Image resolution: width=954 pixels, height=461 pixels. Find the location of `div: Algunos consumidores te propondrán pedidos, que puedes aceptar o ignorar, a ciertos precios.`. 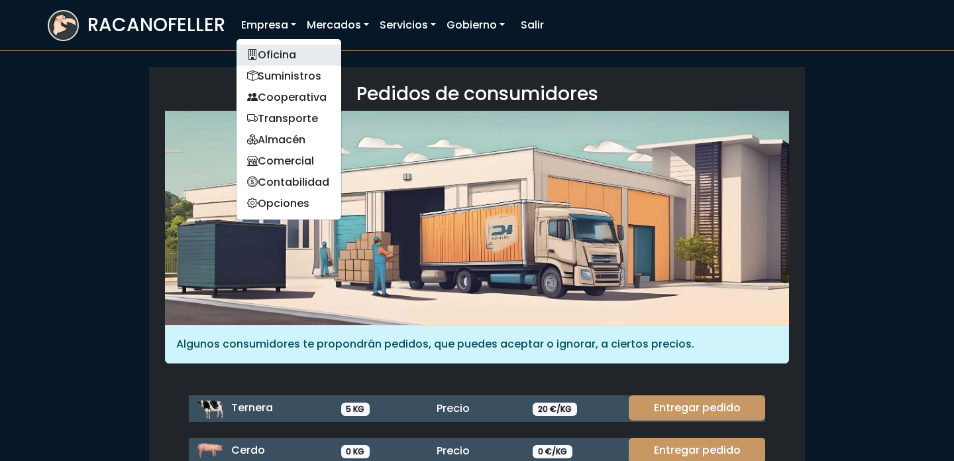

div: Algunos consumidores te propondrán pedidos, que puedes aceptar o ignorar, a ciertos precios. is located at coordinates (477, 344).